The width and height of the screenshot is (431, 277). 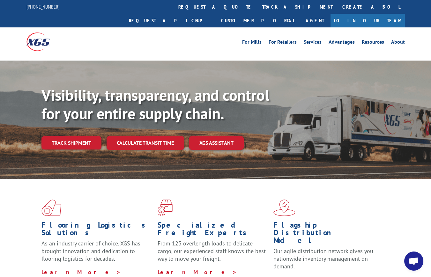 What do you see at coordinates (373, 43) in the screenshot?
I see `a: Resources` at bounding box center [373, 43].